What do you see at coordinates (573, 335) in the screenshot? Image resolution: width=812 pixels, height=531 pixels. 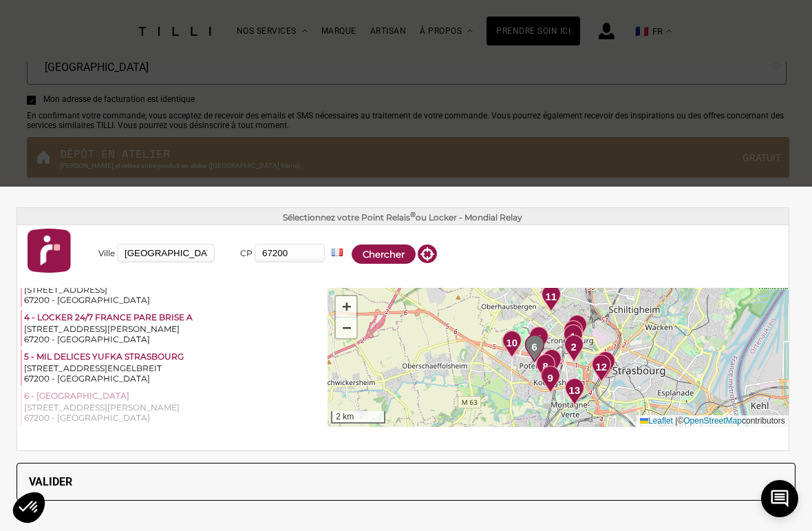 I see `div: 3` at bounding box center [573, 335].